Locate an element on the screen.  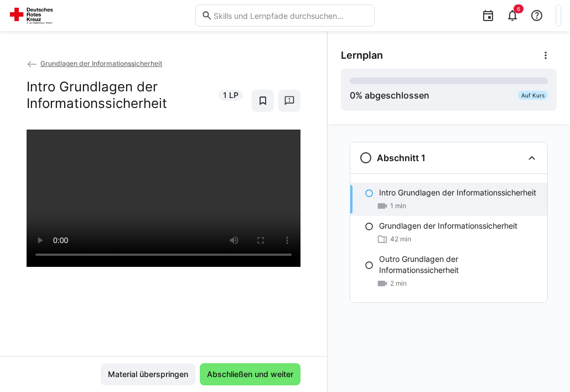
input: Skills und Lernpfade durchsuchen… is located at coordinates (290, 15).